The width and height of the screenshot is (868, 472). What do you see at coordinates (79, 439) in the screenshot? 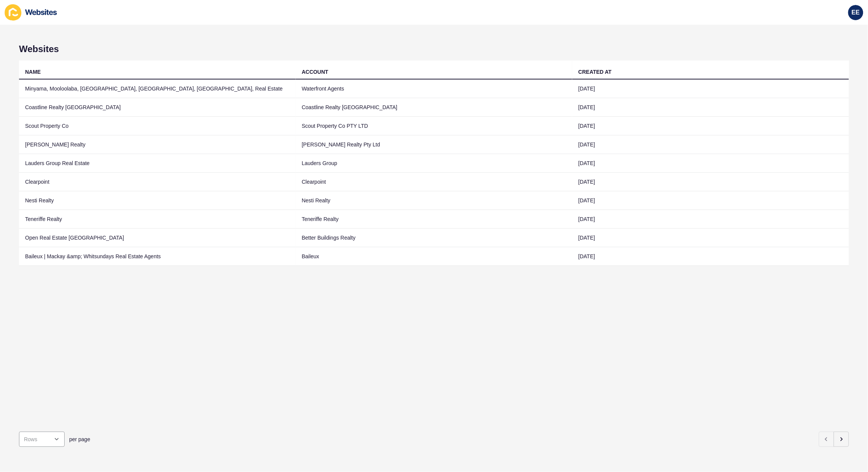
I see `span: per page` at bounding box center [79, 439].